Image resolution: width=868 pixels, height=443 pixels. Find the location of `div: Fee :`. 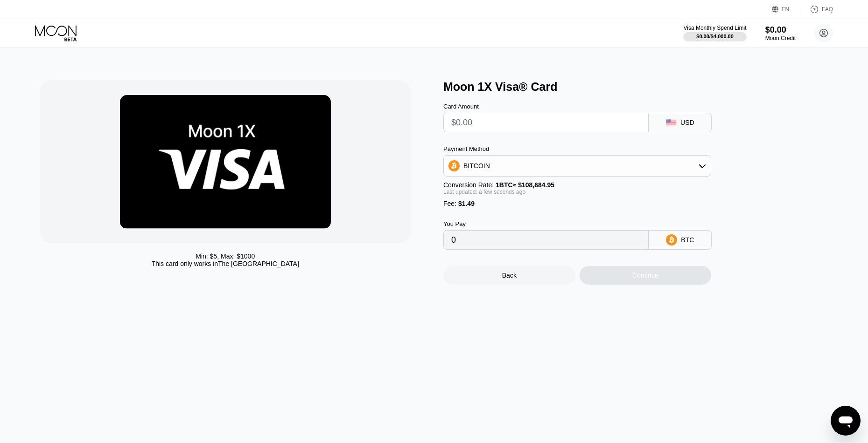

div: Fee : is located at coordinates (577, 204).